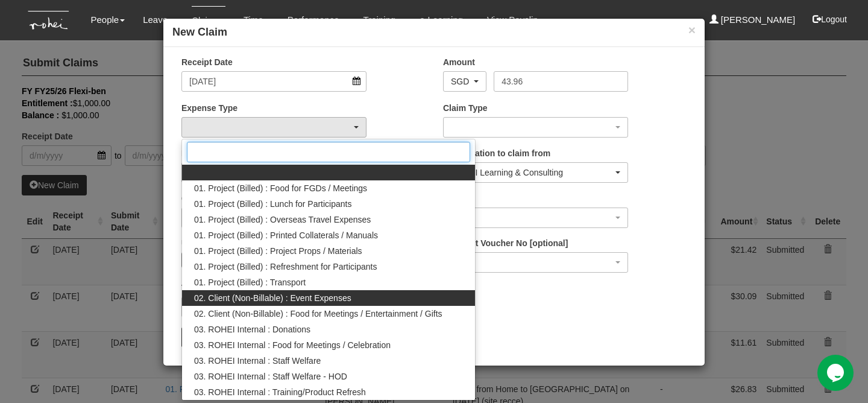 The image size is (868, 403). Describe the element at coordinates (465, 108) in the screenshot. I see `label: Claim Type` at that location.